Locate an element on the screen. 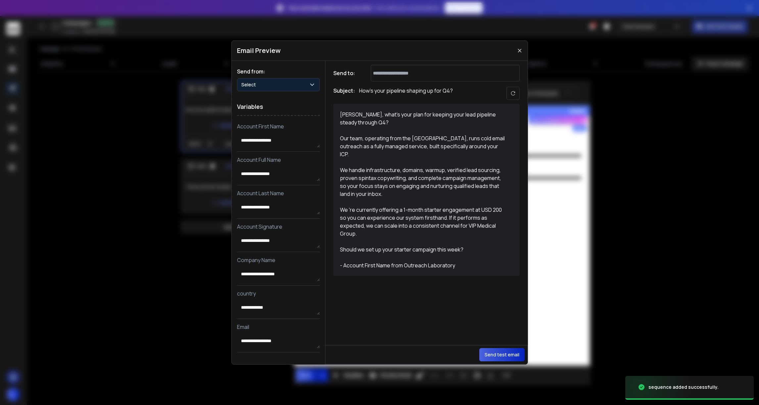 The width and height of the screenshot is (759, 405). p: Account Signature is located at coordinates (278, 227).